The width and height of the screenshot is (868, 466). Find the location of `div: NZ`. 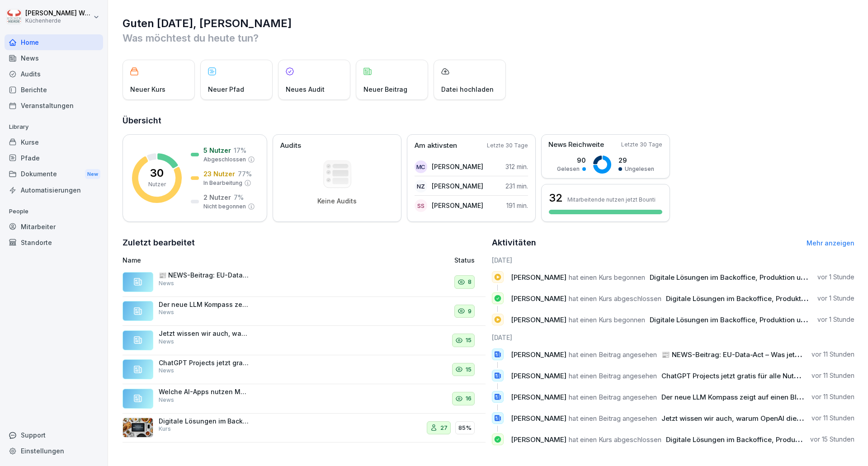

div: NZ is located at coordinates (421, 187).